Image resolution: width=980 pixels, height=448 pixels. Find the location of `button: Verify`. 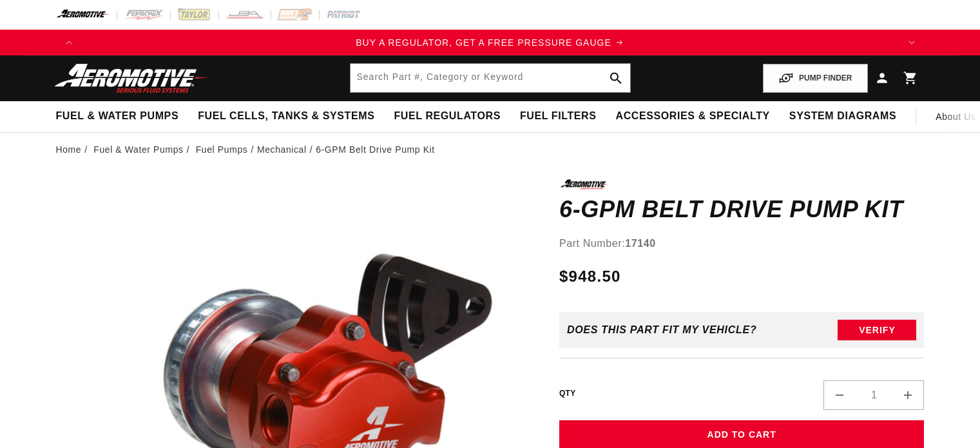

button: Verify is located at coordinates (877, 330).